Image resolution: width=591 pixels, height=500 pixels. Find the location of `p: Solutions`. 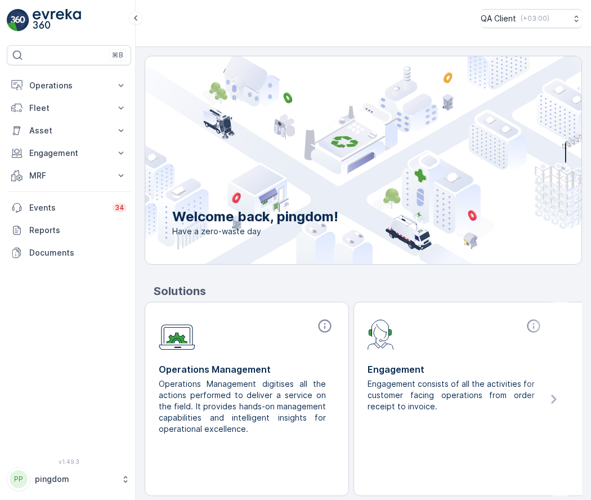

p: Solutions is located at coordinates (368, 291).